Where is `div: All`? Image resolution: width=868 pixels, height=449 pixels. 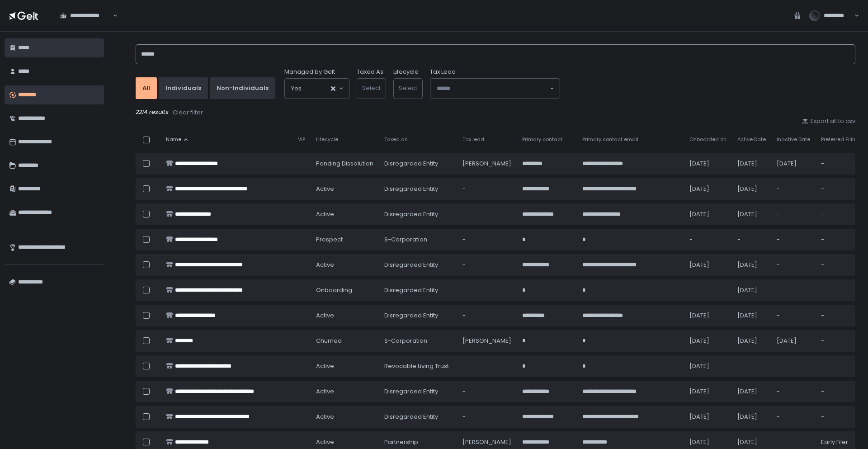
div: All is located at coordinates (146, 88).